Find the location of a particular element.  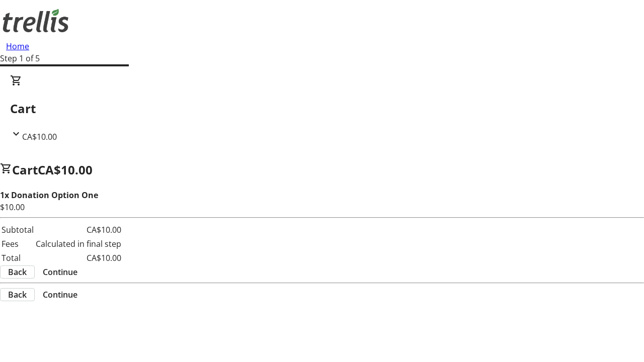

td: Fees is located at coordinates (18, 244).